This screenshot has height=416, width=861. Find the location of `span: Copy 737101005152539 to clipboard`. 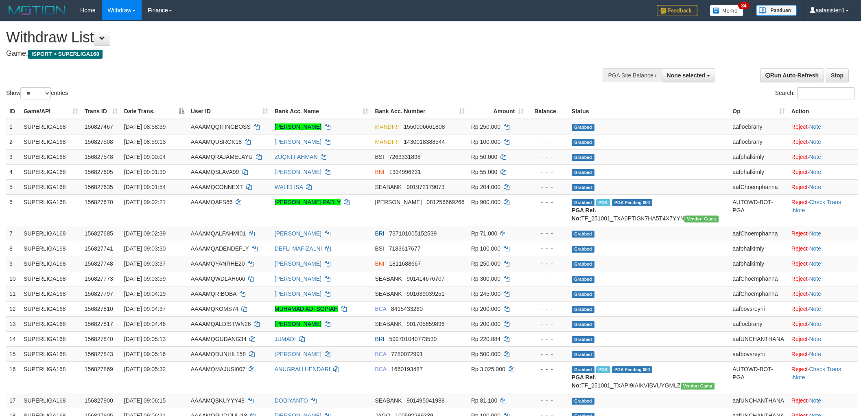

span: Copy 737101005152539 to clipboard is located at coordinates (413, 233).